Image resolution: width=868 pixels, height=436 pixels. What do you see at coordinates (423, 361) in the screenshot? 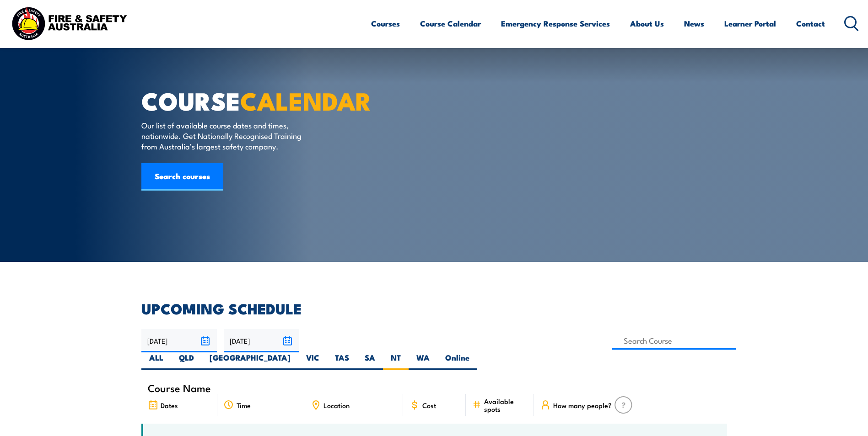
I see `label: WA` at bounding box center [423, 361].